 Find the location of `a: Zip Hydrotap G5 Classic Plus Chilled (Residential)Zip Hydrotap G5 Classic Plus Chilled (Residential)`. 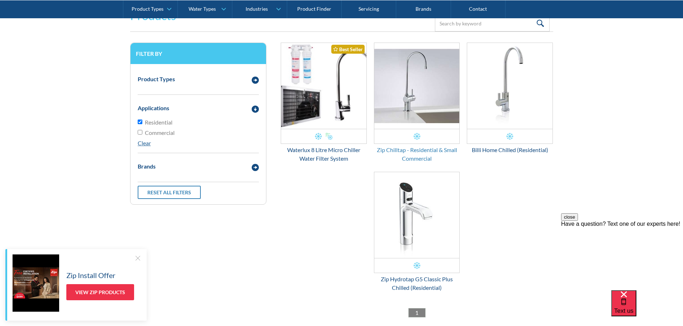

a: Zip Hydrotap G5 Classic Plus Chilled (Residential)Zip Hydrotap G5 Classic Plus Chilled (Residential) is located at coordinates (417, 232).